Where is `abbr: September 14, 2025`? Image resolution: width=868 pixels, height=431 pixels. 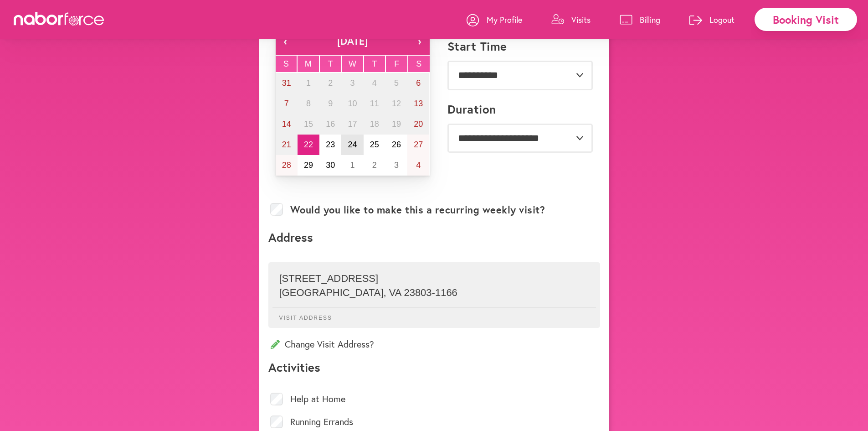
abbr: September 14, 2025 is located at coordinates (287, 124).